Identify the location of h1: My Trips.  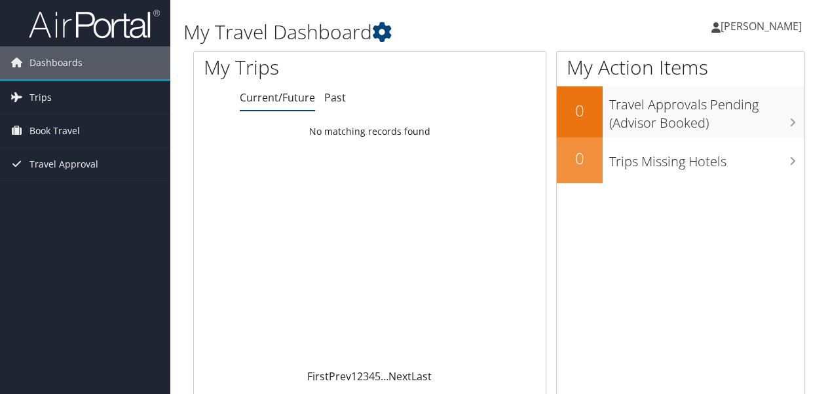
(296, 67).